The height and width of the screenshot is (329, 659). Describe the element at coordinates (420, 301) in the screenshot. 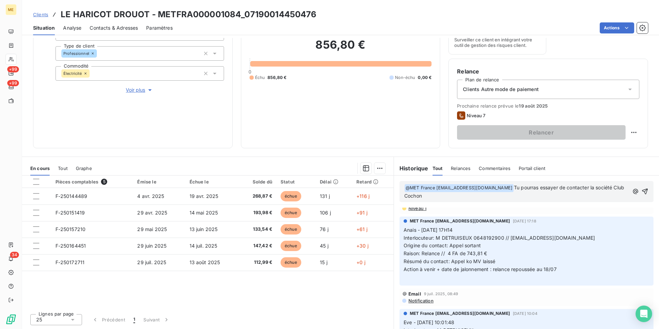

I see `span: Notification` at that location.